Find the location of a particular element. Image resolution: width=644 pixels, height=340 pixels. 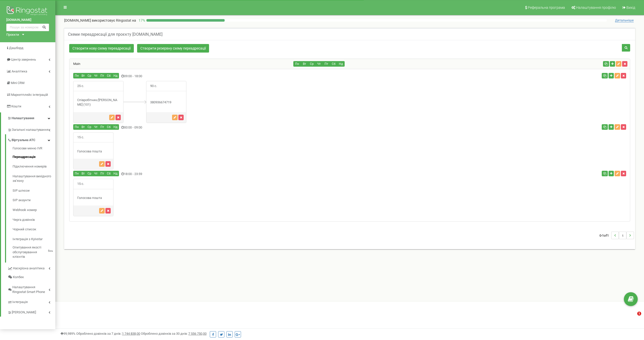

span: Маркетплейс інтеграцій is located at coordinates (29, 94).